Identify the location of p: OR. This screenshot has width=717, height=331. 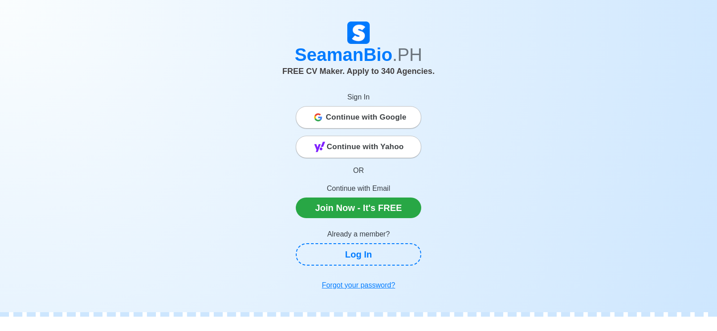
(358, 171).